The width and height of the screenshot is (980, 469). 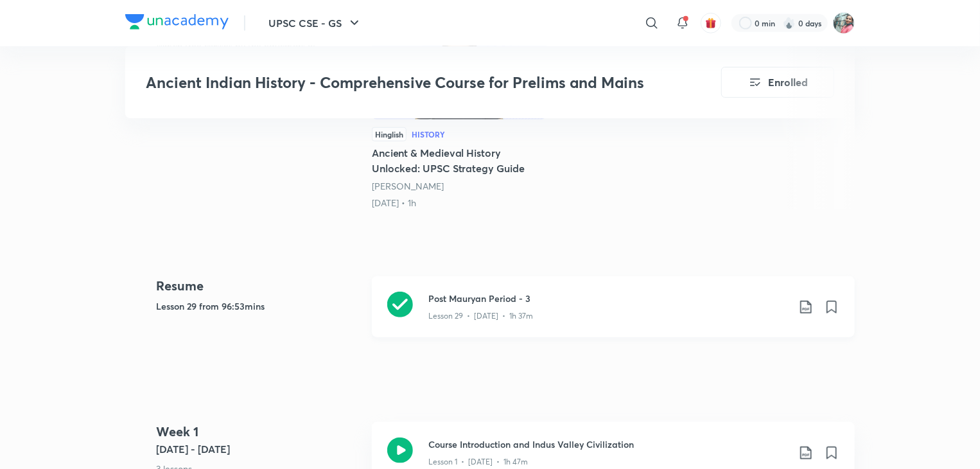 What do you see at coordinates (459, 186) in the screenshot?
I see `div: Anuj Garg` at bounding box center [459, 186].